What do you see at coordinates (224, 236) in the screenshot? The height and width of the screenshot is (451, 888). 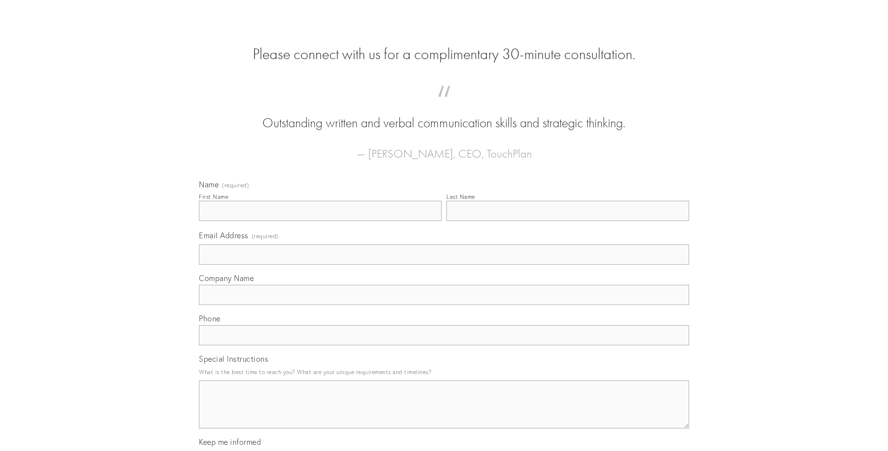 I see `span: Email Address` at bounding box center [224, 236].